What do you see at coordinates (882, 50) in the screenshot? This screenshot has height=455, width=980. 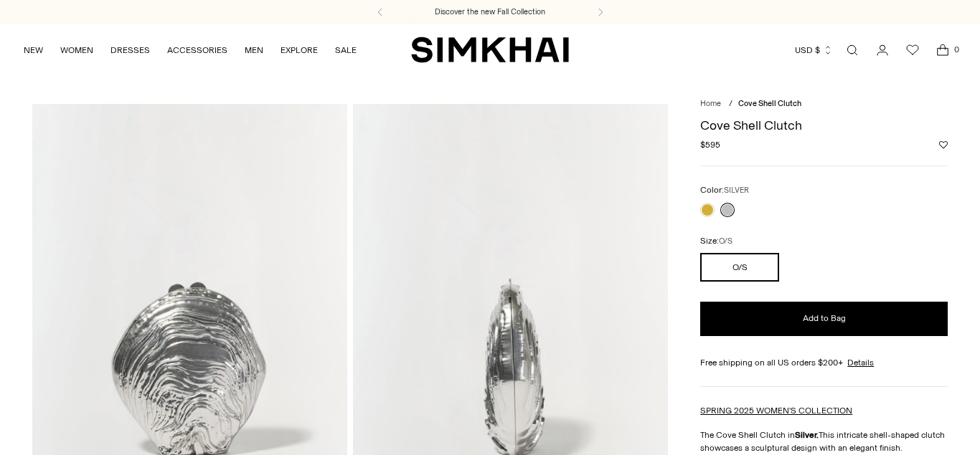 I see `a: Go to the account page` at bounding box center [882, 50].